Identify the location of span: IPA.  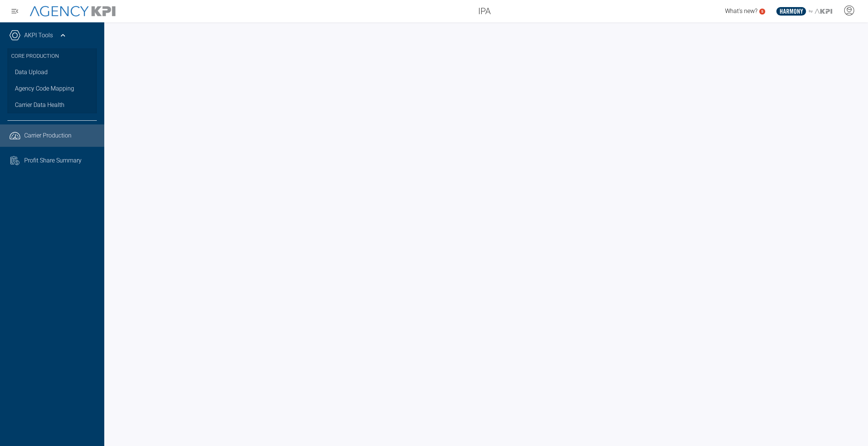
(485, 11).